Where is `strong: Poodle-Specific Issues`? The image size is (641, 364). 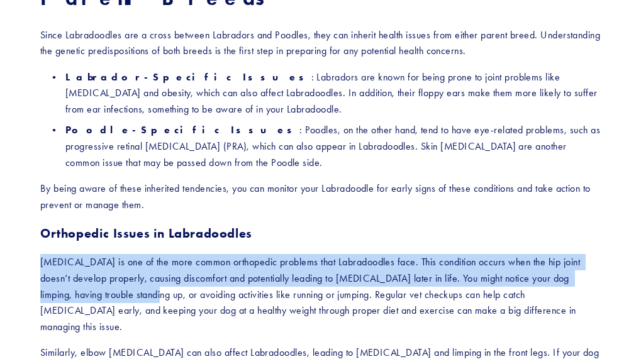 strong: Poodle-Specific Issues is located at coordinates (183, 130).